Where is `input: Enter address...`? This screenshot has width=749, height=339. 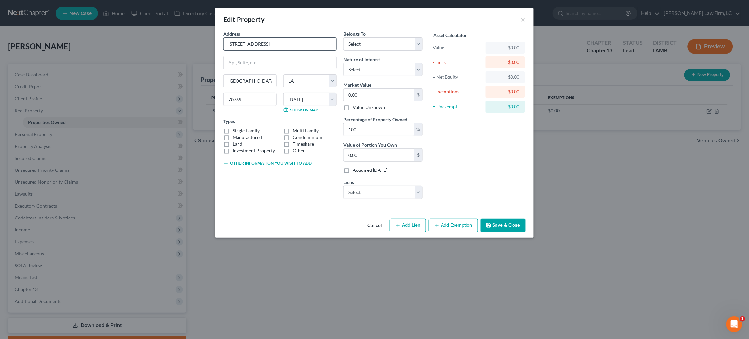
input: Enter address... is located at coordinates (280, 44).